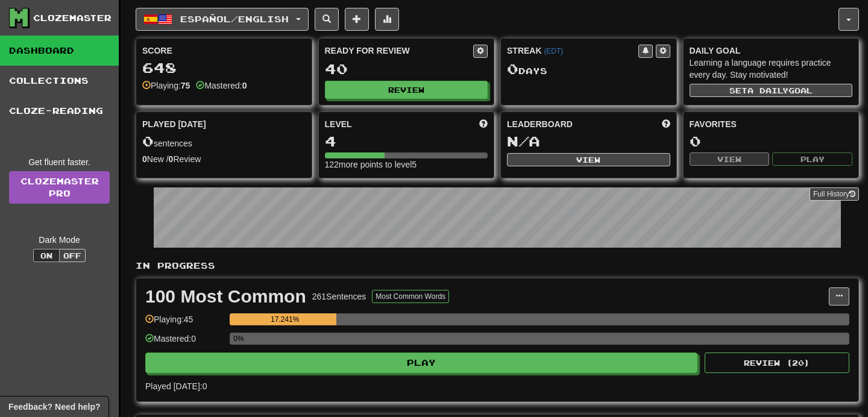 Image resolution: width=868 pixels, height=417 pixels. What do you see at coordinates (285, 319) in the screenshot?
I see `div: 17.241%` at bounding box center [285, 319].